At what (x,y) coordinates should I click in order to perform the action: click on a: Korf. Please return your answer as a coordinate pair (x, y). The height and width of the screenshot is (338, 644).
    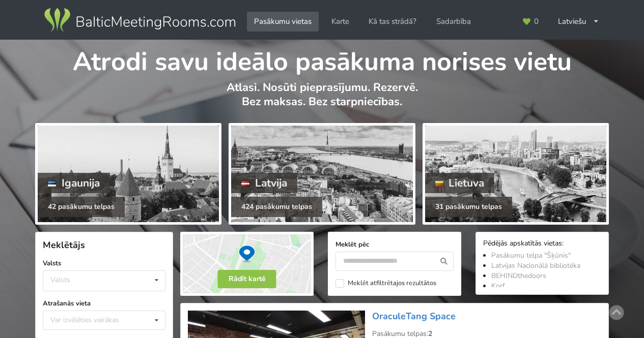
    Looking at the image, I should click on (497, 286).